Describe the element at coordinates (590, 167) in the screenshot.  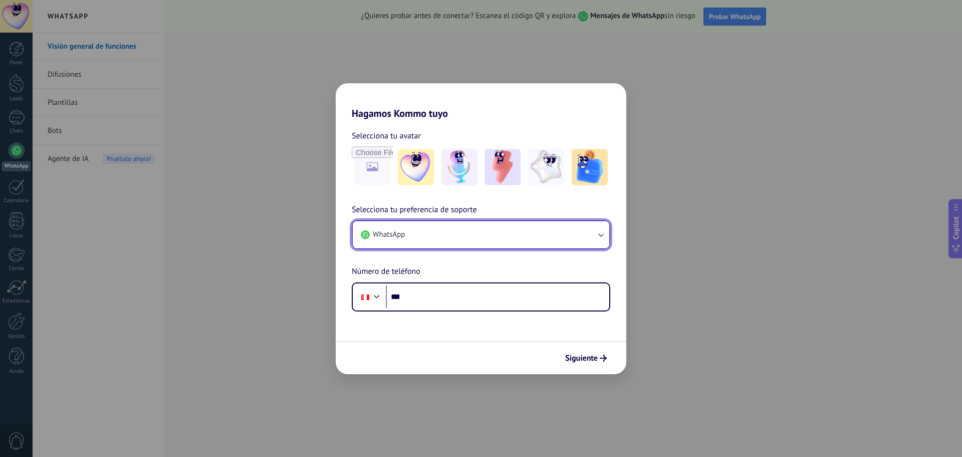
I see `img: -5.jpeg` at that location.